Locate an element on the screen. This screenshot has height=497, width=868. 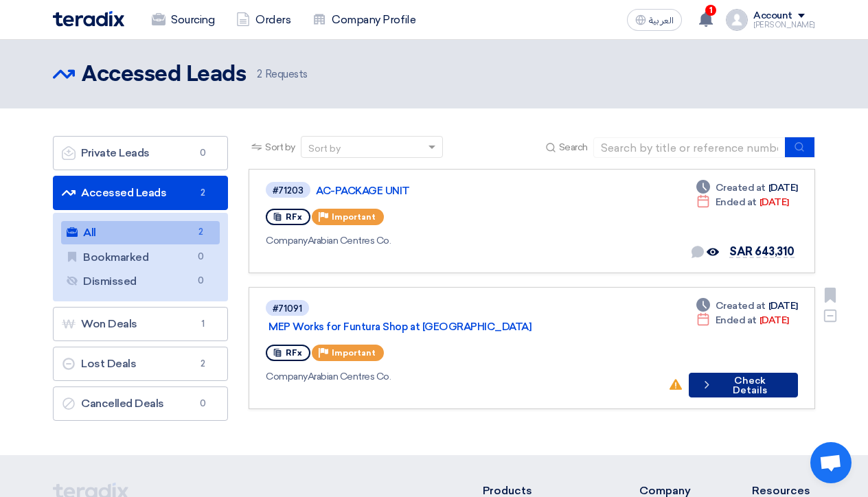
span: Sort by is located at coordinates (281, 147).